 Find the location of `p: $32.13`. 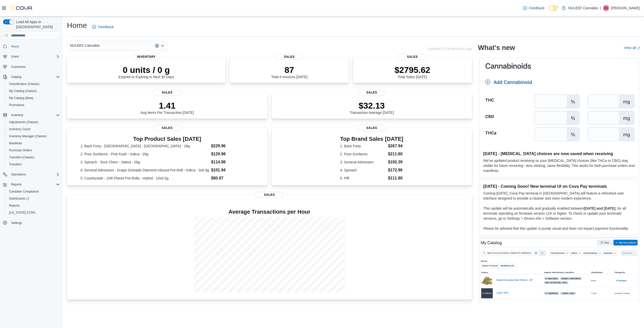

p: $32.13 is located at coordinates (372, 106).